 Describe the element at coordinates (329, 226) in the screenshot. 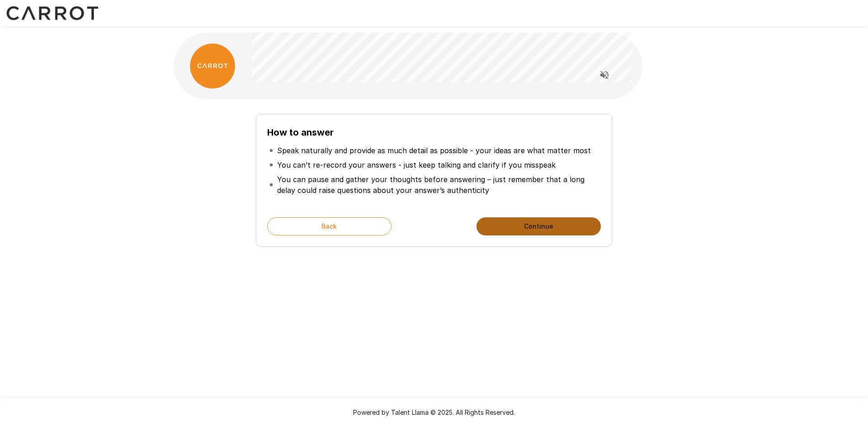

I see `button: Back` at that location.